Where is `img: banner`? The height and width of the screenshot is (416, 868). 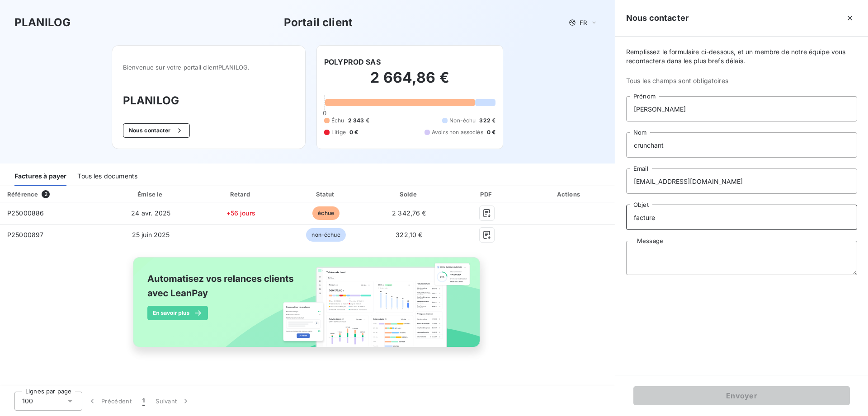
img: banner is located at coordinates (307, 307).